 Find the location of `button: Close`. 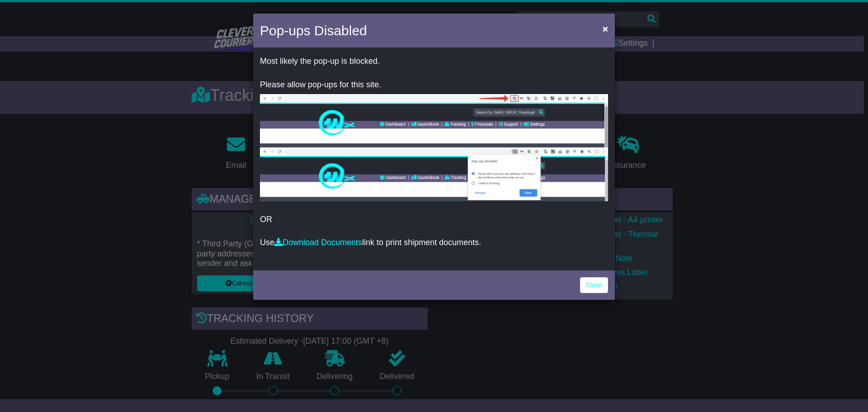

button: Close is located at coordinates (605, 29).